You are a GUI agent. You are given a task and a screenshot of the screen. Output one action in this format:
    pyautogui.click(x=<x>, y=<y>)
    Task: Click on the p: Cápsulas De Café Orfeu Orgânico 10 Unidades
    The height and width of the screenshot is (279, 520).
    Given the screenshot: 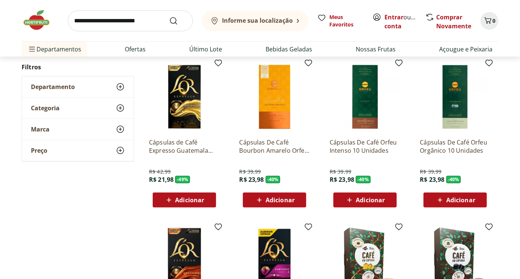 What is the action you would take?
    pyautogui.click(x=455, y=146)
    